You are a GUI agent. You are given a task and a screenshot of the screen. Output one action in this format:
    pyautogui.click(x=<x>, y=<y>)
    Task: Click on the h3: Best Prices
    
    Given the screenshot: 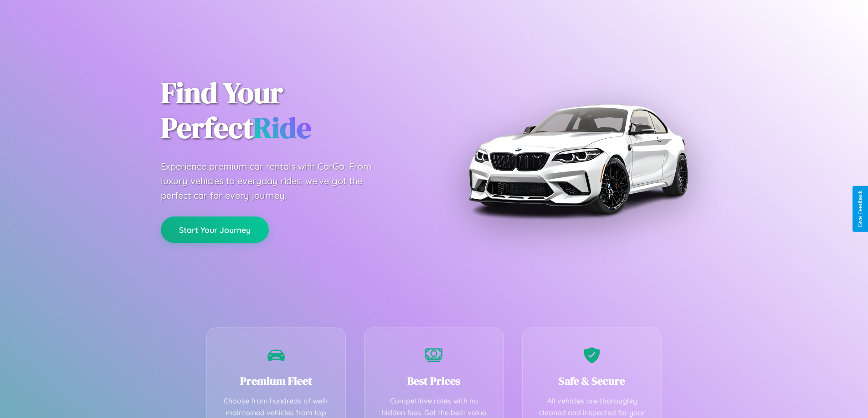 What is the action you would take?
    pyautogui.click(x=434, y=381)
    